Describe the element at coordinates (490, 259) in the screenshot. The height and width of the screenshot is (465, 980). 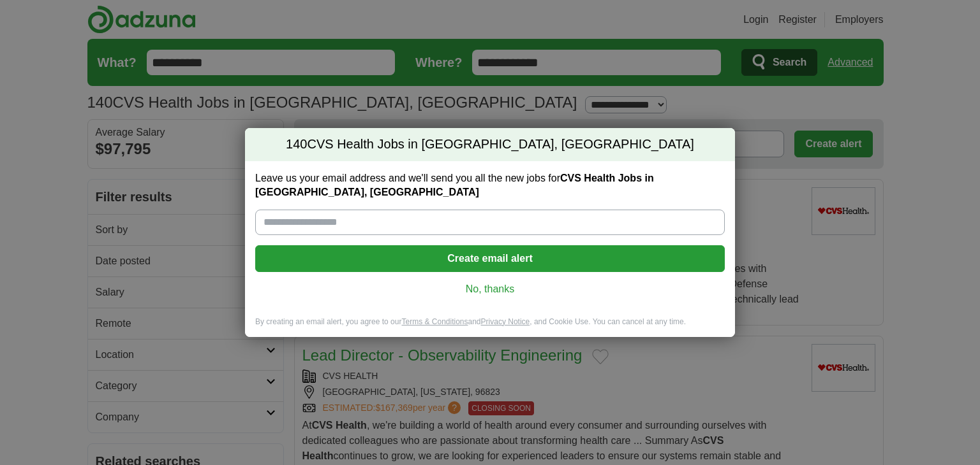
I see `button: Create email alert` at that location.